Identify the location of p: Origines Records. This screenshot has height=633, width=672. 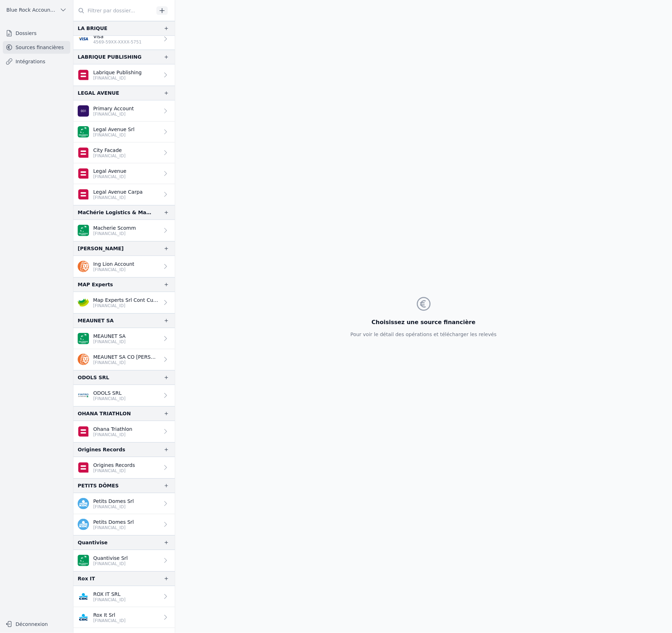
(114, 465).